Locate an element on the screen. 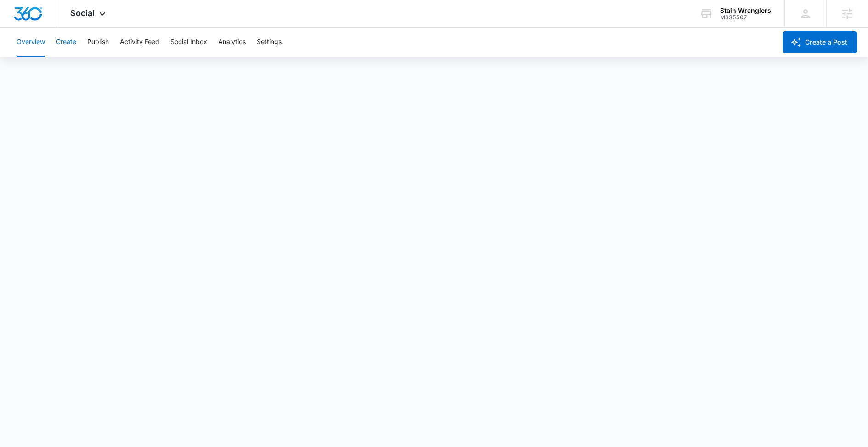 The width and height of the screenshot is (868, 447). button: Create is located at coordinates (66, 42).